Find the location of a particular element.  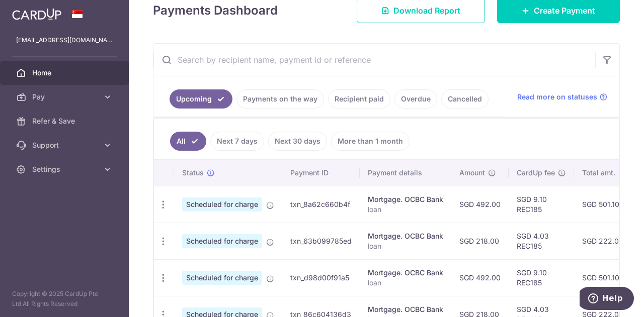

span: Settings is located at coordinates (66, 170).